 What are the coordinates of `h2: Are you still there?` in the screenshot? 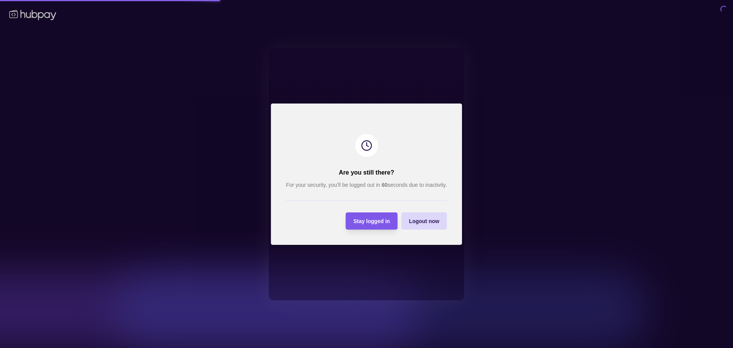 It's located at (366, 172).